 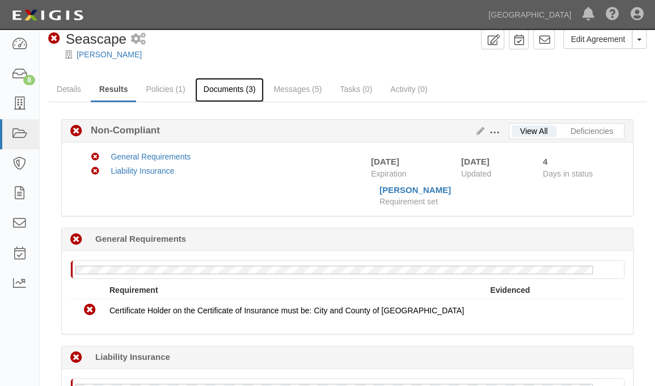 What do you see at coordinates (87, 39) in the screenshot?
I see `div: Seascape` at bounding box center [87, 39].